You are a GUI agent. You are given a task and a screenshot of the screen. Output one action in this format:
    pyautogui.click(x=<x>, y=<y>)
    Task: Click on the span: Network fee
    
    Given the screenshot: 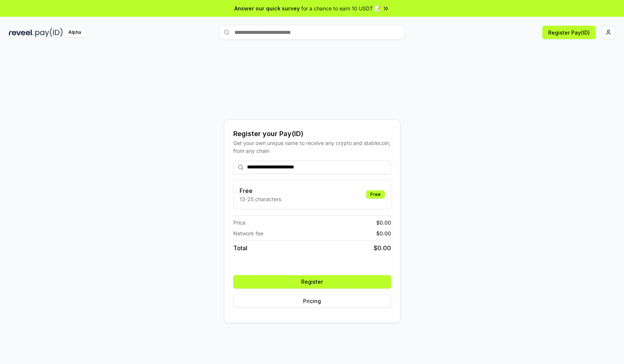 What is the action you would take?
    pyautogui.click(x=248, y=233)
    